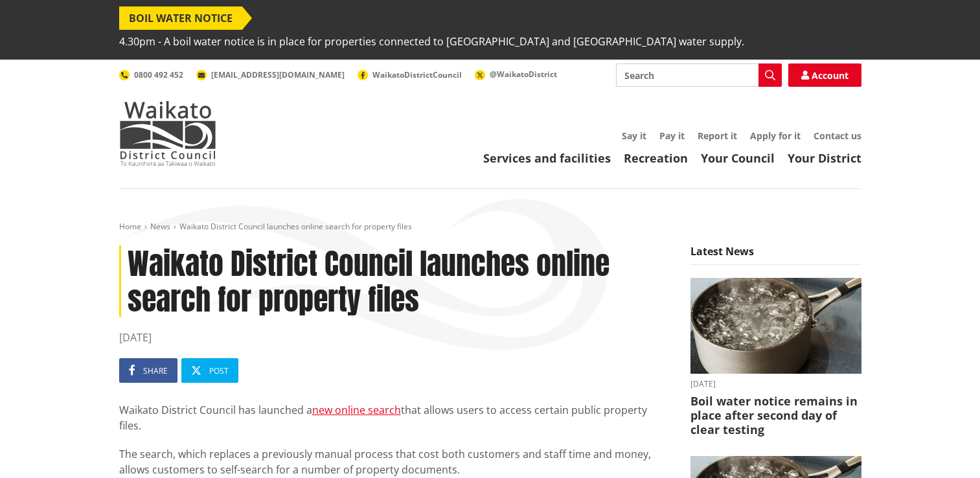  What do you see at coordinates (210, 370) in the screenshot?
I see `a: Post` at bounding box center [210, 370].